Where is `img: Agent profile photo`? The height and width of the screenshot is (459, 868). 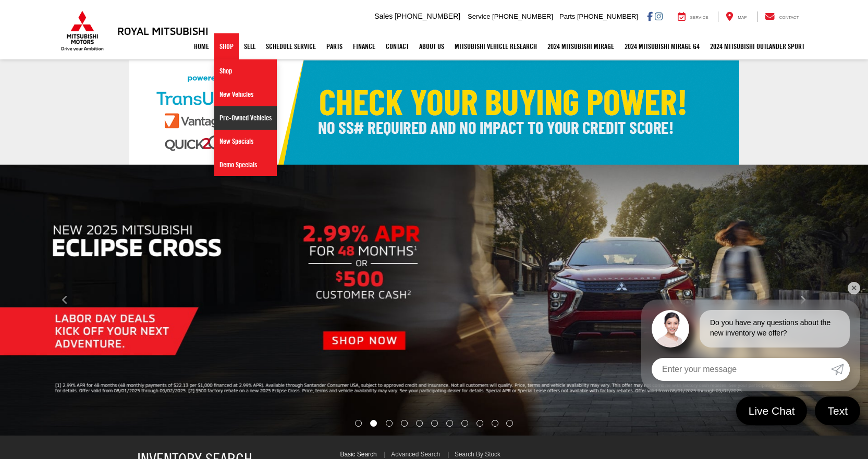
img: Agent profile photo is located at coordinates (670, 329).